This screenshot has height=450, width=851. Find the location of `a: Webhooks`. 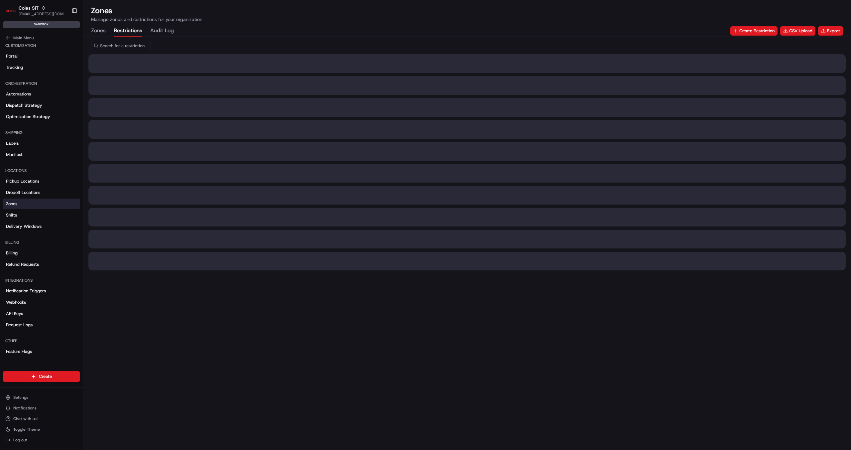

a: Webhooks is located at coordinates (41, 302).